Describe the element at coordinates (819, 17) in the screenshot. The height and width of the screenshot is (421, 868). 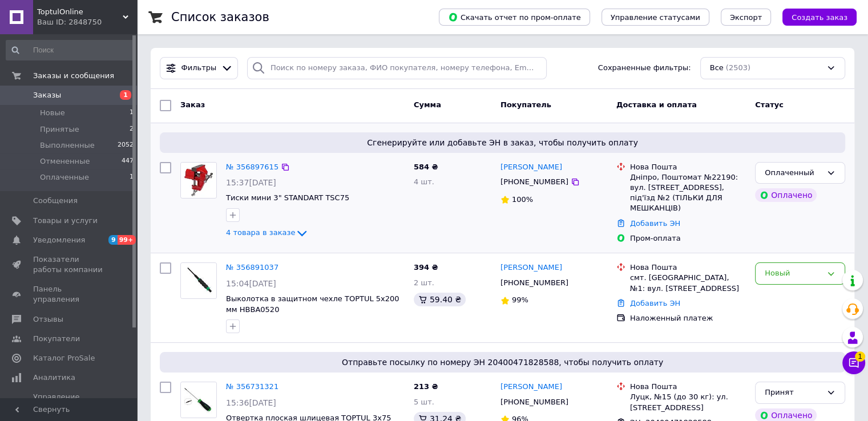
I see `span: Создать заказ` at that location.